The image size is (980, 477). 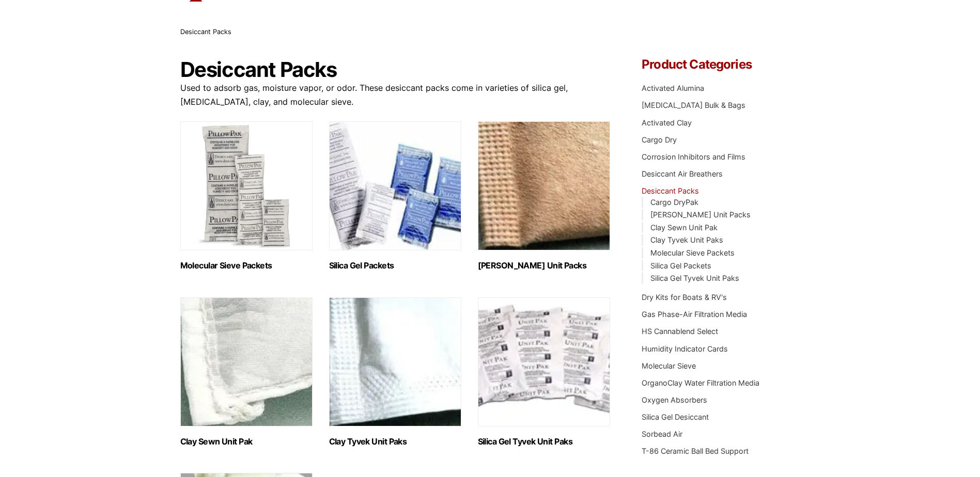 What do you see at coordinates (662, 434) in the screenshot?
I see `a: Sorbead Air` at bounding box center [662, 434].